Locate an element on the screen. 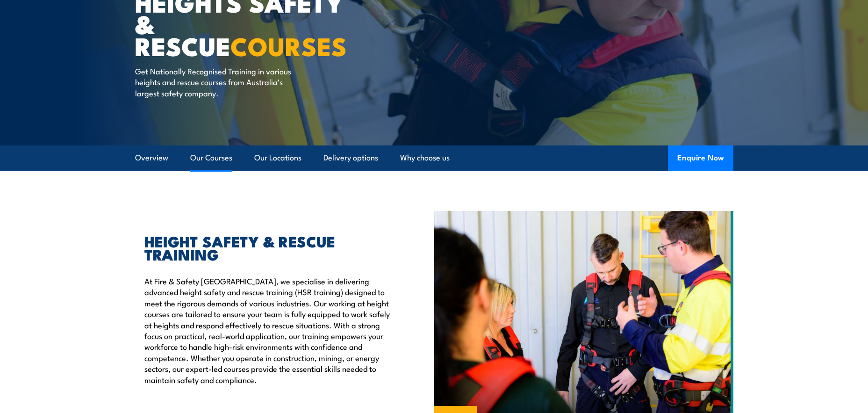 This screenshot has width=868, height=413. a: Overview is located at coordinates (152, 158).